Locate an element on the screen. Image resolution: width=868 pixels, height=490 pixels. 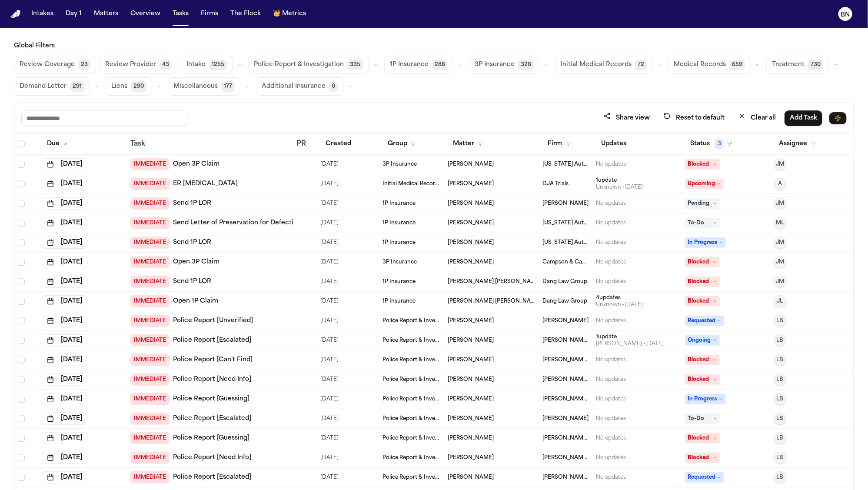
span: Review Coverage is located at coordinates (47, 64).